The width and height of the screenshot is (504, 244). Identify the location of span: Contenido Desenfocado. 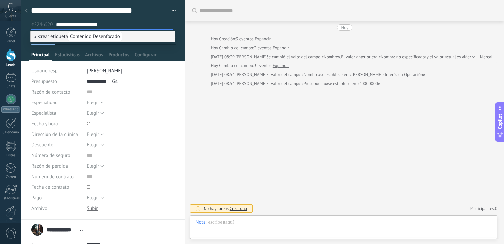
(95, 36).